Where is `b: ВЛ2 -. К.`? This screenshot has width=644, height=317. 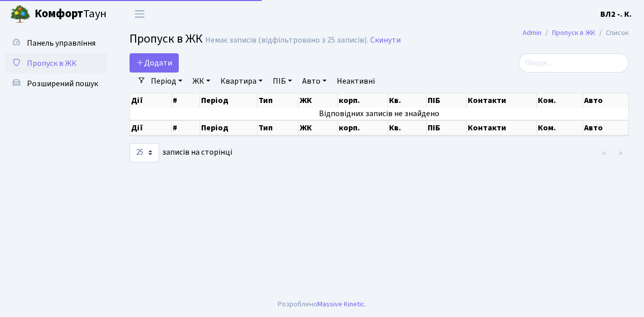 b: ВЛ2 -. К. is located at coordinates (616, 14).